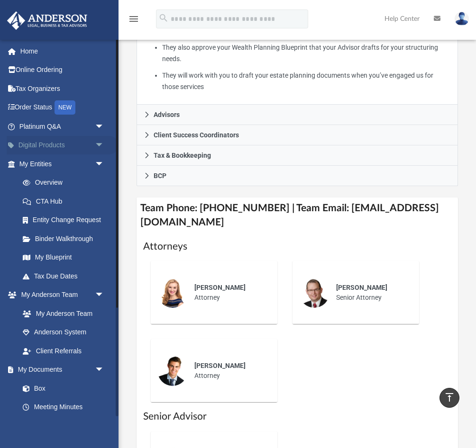  Describe the element at coordinates (134, 19) in the screenshot. I see `i: menu` at that location.